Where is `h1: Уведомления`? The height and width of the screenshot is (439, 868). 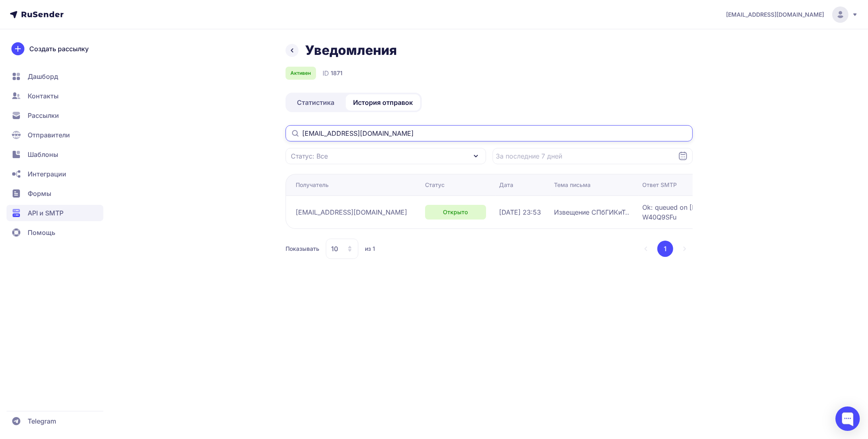 h1: Уведомления is located at coordinates (351, 50).